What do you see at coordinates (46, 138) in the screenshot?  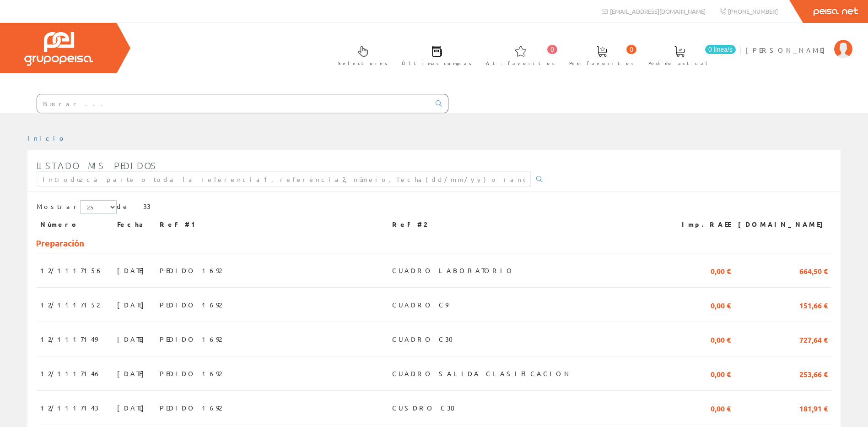 I see `a: Inicio` at bounding box center [46, 138].